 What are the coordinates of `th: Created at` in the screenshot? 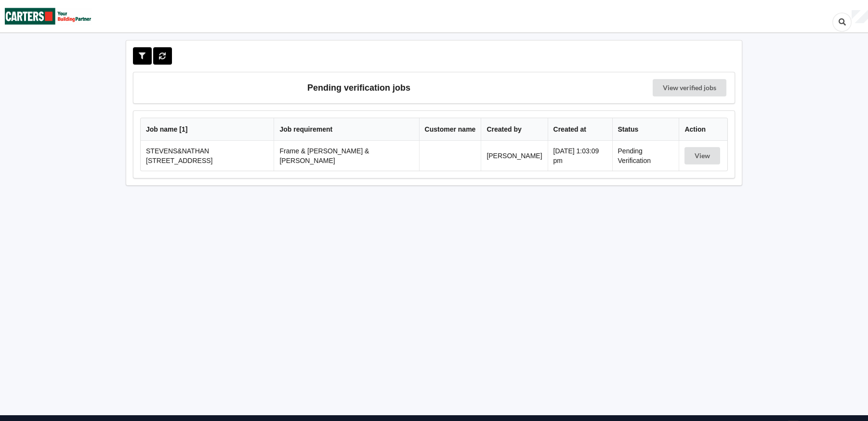 It's located at (580, 129).